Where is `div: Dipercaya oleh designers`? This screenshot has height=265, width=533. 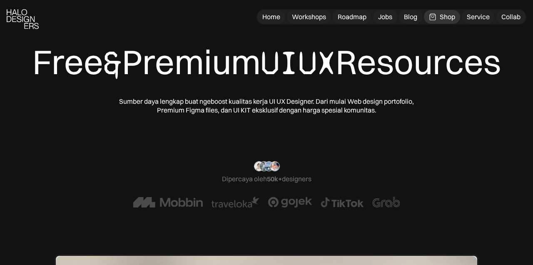
div: Dipercaya oleh designers is located at coordinates (266, 179).